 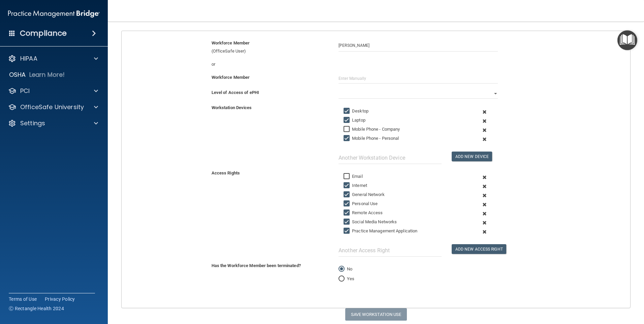 What do you see at coordinates (347, 111) in the screenshot?
I see `input: Desktop` at bounding box center [347, 111].